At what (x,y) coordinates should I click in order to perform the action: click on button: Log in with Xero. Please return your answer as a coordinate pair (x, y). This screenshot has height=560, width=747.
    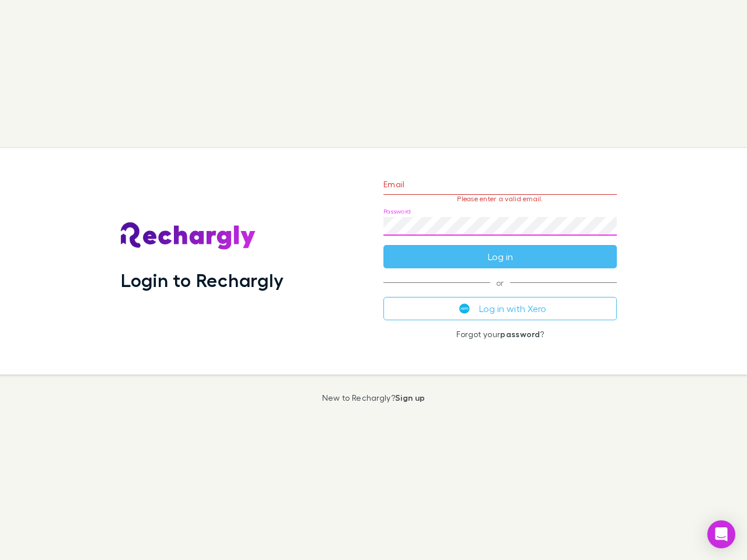
    Looking at the image, I should click on (500, 309).